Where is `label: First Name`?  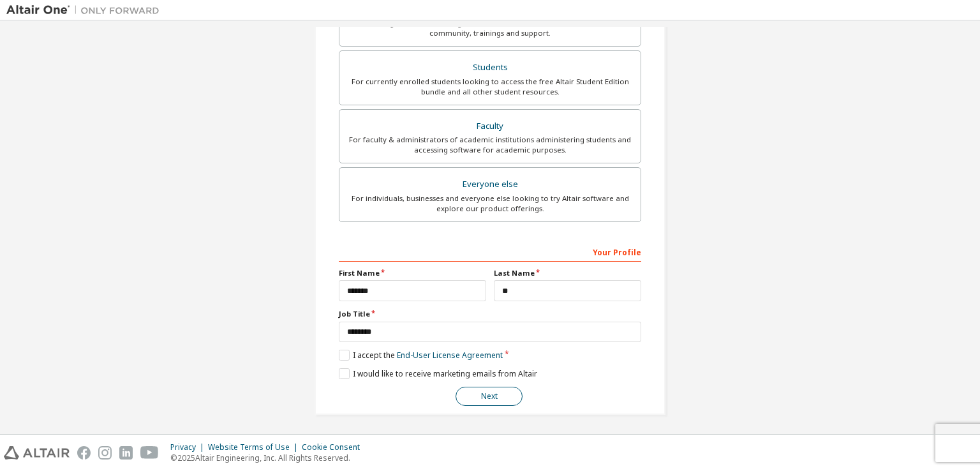
label: First Name is located at coordinates (412, 273).